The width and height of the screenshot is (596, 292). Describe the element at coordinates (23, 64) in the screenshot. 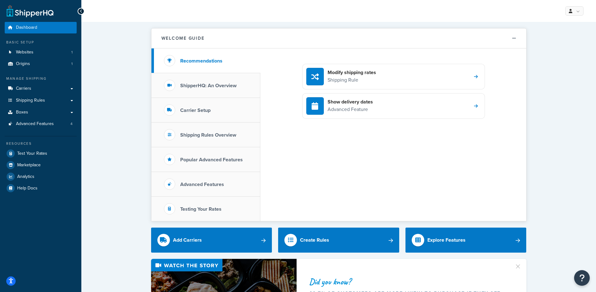

I see `span: Origins` at that location.